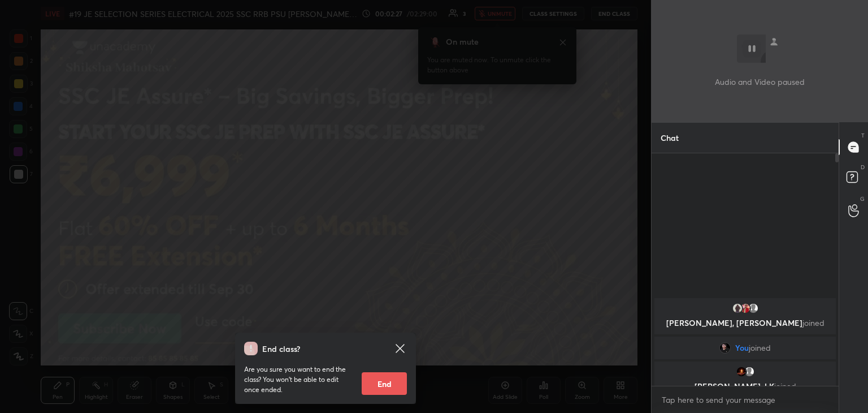 This screenshot has width=868, height=413. What do you see at coordinates (299, 379) in the screenshot?
I see `p: Are you sure you want to end the class? You won’t be able to edit once ended.` at bounding box center [299, 379].